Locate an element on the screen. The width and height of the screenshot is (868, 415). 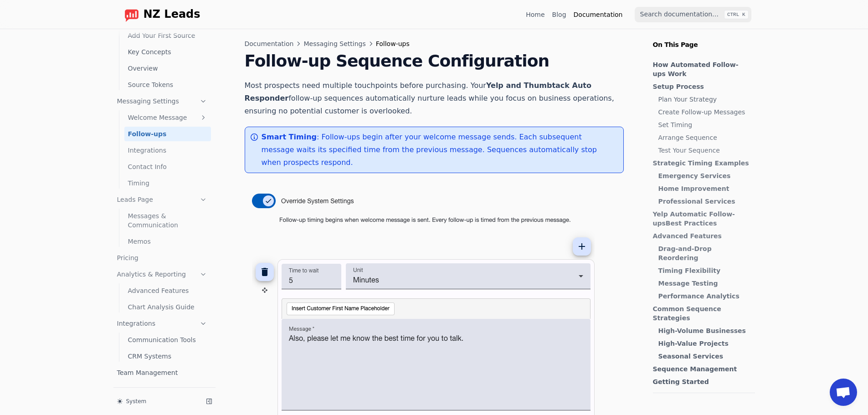
a: How Automated Follow-ups Work is located at coordinates (702, 70).